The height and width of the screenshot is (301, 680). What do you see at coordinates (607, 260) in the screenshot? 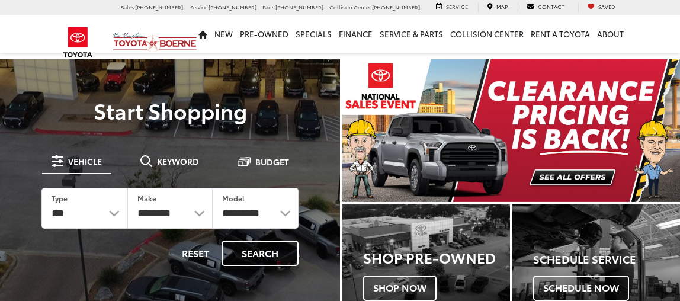
I see `h4: Schedule Service` at bounding box center [607, 260].